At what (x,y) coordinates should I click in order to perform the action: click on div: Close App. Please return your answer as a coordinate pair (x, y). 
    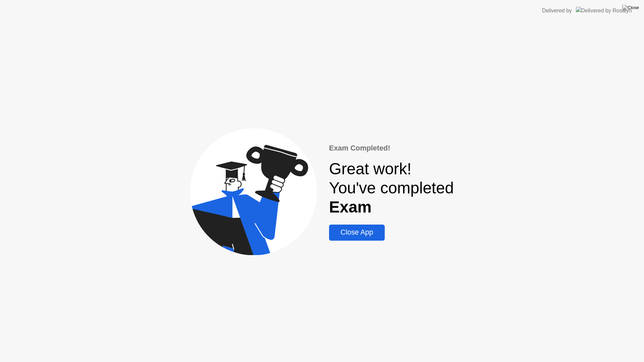
    Looking at the image, I should click on (357, 232).